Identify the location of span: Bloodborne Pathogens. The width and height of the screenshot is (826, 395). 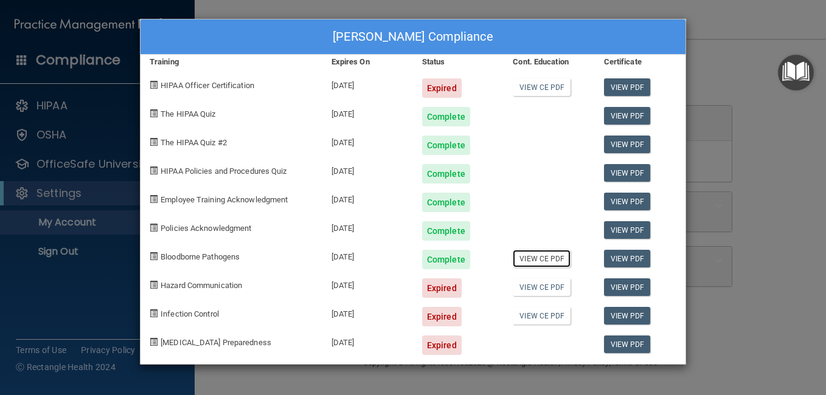
(200, 257).